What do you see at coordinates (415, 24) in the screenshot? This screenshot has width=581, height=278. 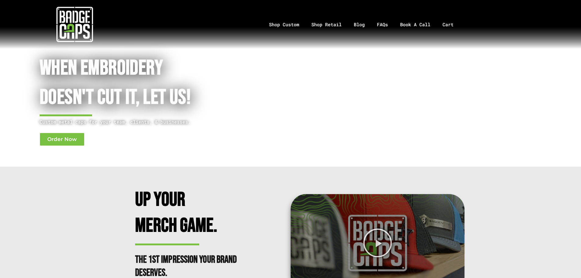 I see `a: Book A Call` at bounding box center [415, 24].